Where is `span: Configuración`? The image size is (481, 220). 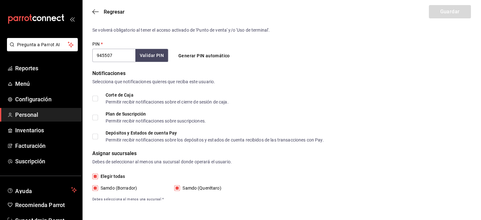
span: Configuración is located at coordinates (46, 99).